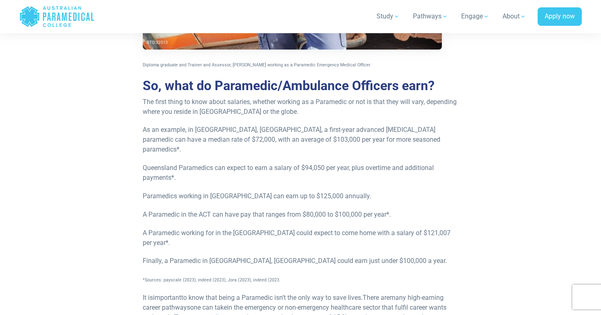 Image resolution: width=601 pixels, height=315 pixels. What do you see at coordinates (301, 86) in the screenshot?
I see `h2: So, what do Paramedic/Ambulance Officers earn?` at bounding box center [301, 86].